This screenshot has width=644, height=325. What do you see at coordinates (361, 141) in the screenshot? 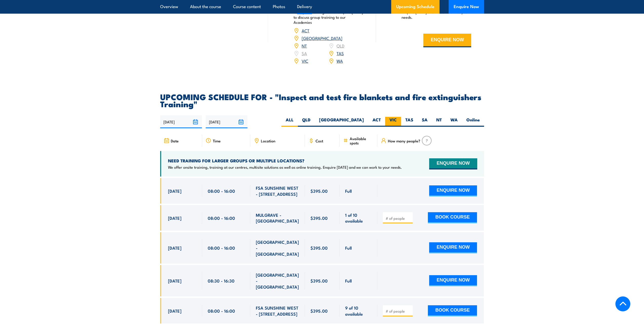
I see `span: Available spots` at bounding box center [361, 141].